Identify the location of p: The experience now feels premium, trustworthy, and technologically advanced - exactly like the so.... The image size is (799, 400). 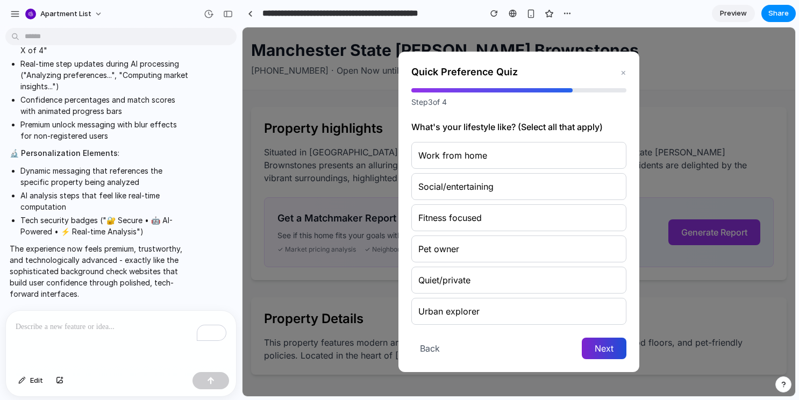
(99, 271).